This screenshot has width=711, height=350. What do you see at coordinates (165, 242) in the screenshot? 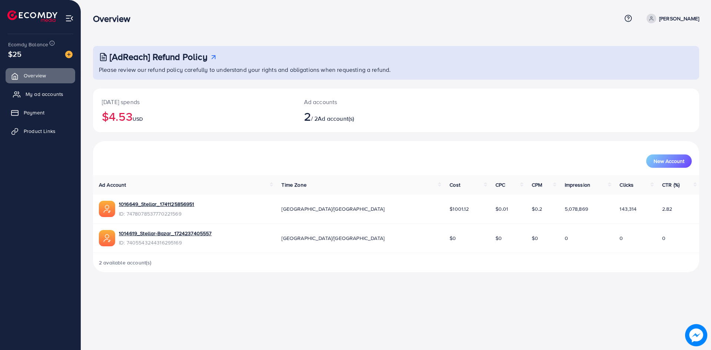
I see `span: ID: 7405543244316295169` at bounding box center [165, 242].